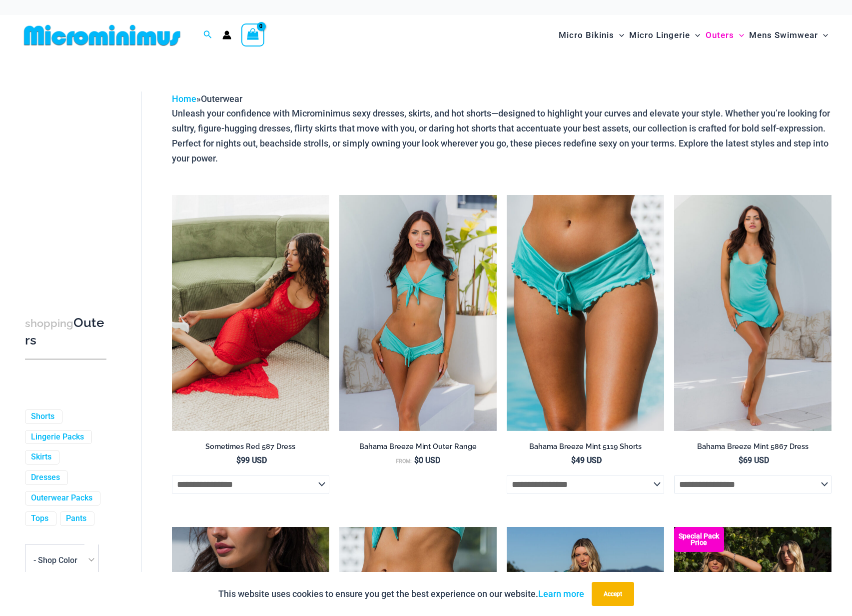 The height and width of the screenshot is (616, 852). I want to click on span: From:, so click(404, 461).